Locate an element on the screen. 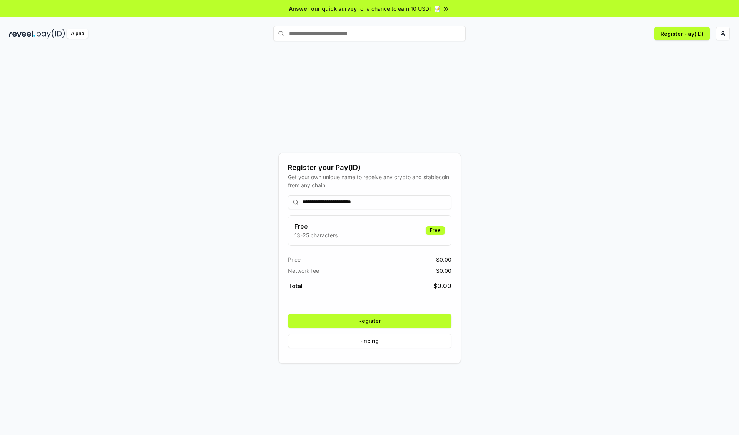 The height and width of the screenshot is (435, 739). span: Total is located at coordinates (295, 286).